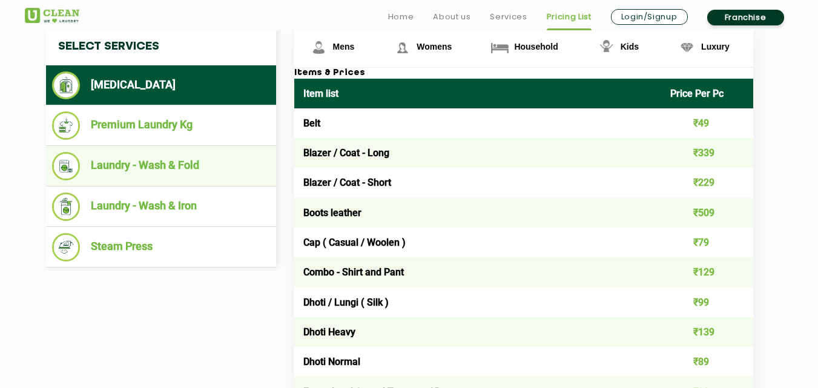 The image size is (818, 388). Describe the element at coordinates (478, 212) in the screenshot. I see `td: Boots leather` at that location.